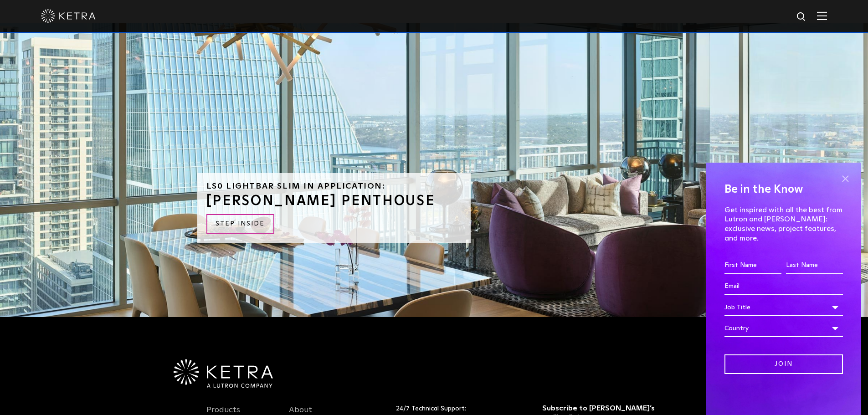 The width and height of the screenshot is (868, 415). What do you see at coordinates (223, 374) in the screenshot?
I see `img: Ketra-aLutronCo_White_RGB` at bounding box center [223, 374].